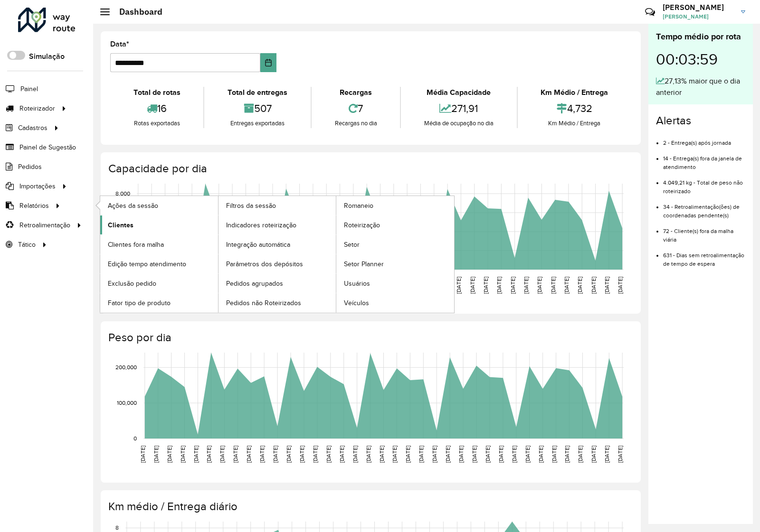 This screenshot has height=532, width=760. What do you see at coordinates (364, 264) in the screenshot?
I see `span: Setor Planner` at bounding box center [364, 264].